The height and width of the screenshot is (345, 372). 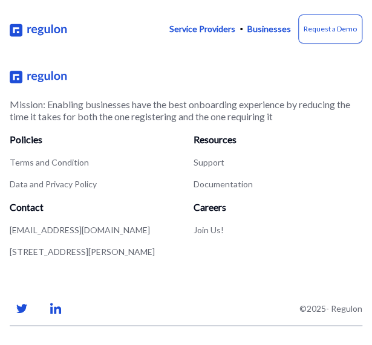 What do you see at coordinates (278, 207) in the screenshot?
I see `p: Careers` at bounding box center [278, 207].